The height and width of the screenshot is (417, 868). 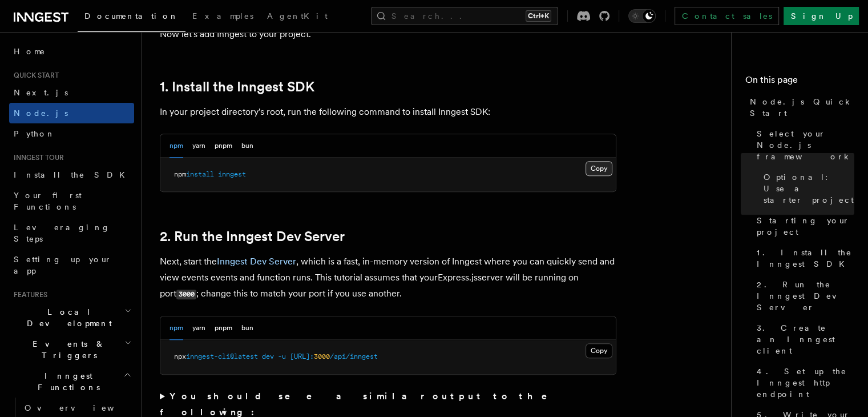 What do you see at coordinates (803, 226) in the screenshot?
I see `a: Starting your project` at bounding box center [803, 226].